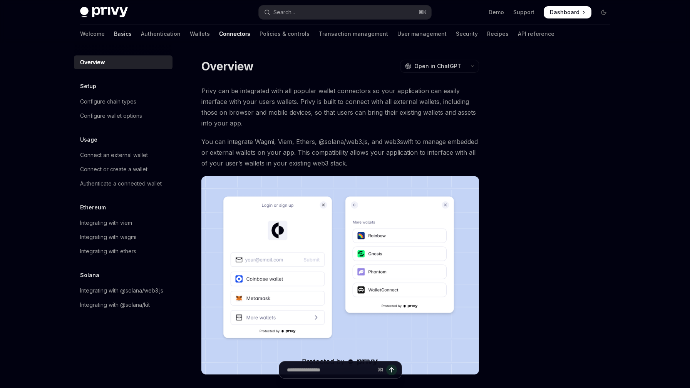  Describe the element at coordinates (284, 12) in the screenshot. I see `div: Search...` at that location.